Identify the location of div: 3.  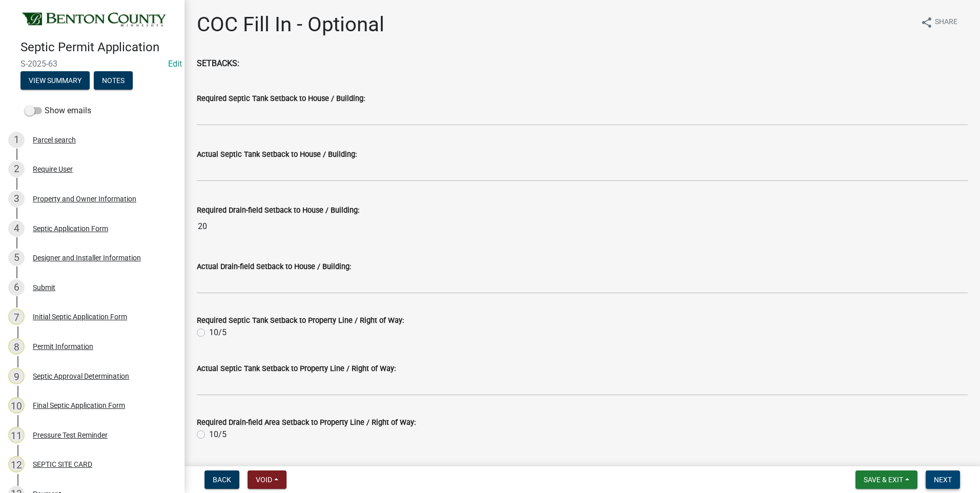
(17, 199).